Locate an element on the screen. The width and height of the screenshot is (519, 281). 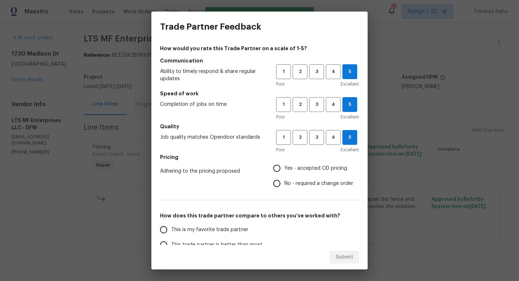
h3: Trade Partner Feedback is located at coordinates (211, 27).